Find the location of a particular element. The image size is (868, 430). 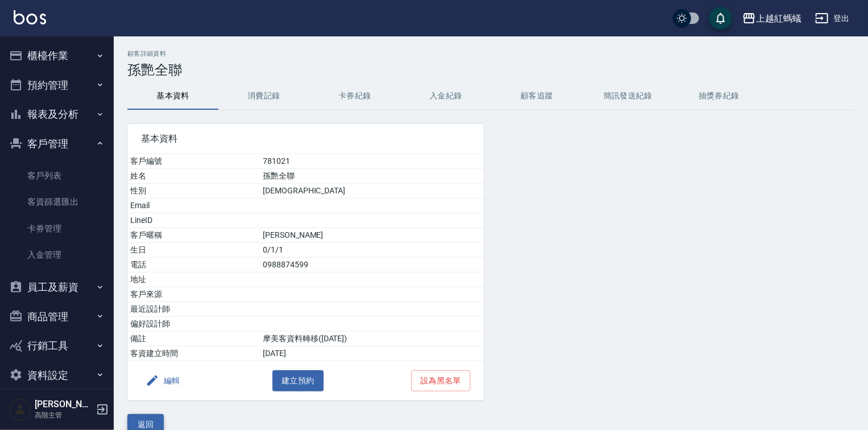

td: 生日 is located at coordinates (193, 250).